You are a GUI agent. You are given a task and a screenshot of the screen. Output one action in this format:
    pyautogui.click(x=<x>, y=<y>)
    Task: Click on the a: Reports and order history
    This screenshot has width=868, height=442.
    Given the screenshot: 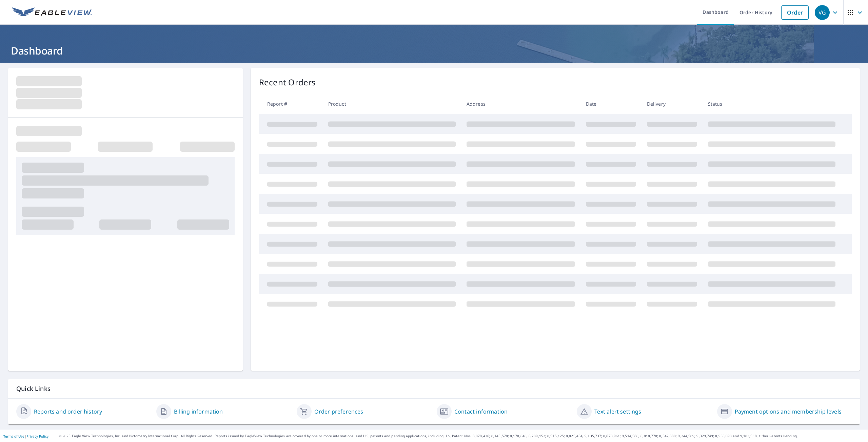 What is the action you would take?
    pyautogui.click(x=68, y=411)
    